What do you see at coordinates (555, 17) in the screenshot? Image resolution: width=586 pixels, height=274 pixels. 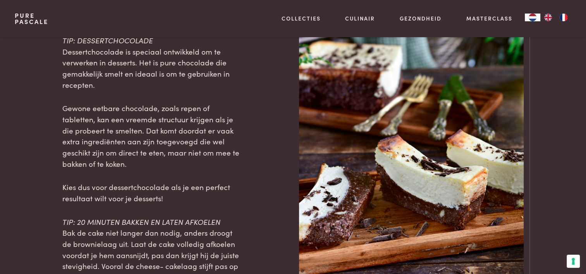 I see `ul: Language list` at bounding box center [555, 17].